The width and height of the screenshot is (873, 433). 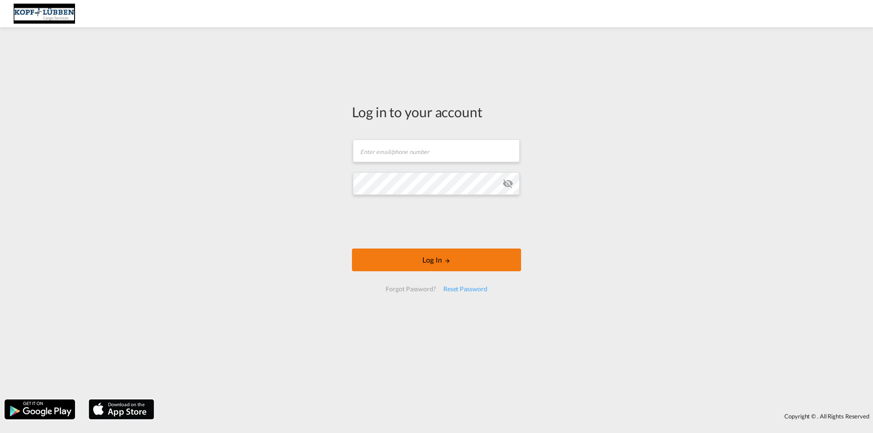 I want to click on button: LOGIN, so click(x=436, y=260).